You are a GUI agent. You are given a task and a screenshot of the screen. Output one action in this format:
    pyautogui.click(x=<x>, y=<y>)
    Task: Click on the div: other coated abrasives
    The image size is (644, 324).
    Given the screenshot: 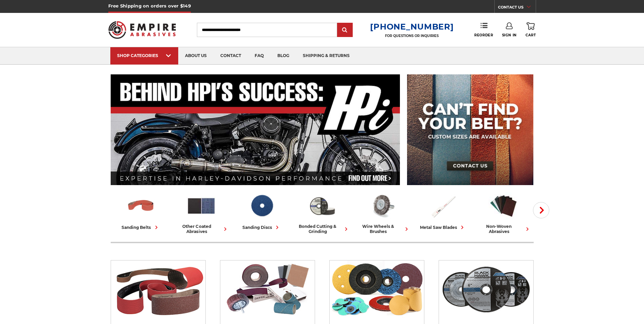 What is the action you would take?
    pyautogui.click(x=202, y=229)
    